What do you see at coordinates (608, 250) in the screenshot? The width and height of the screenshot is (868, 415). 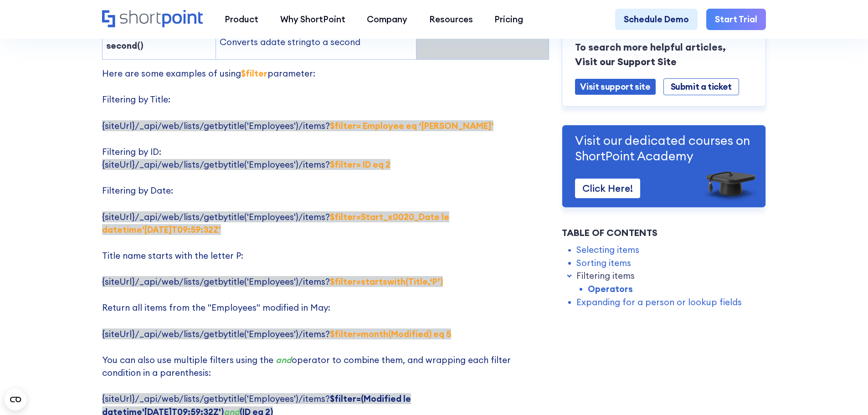 I see `a: Selecting items` at bounding box center [608, 250].